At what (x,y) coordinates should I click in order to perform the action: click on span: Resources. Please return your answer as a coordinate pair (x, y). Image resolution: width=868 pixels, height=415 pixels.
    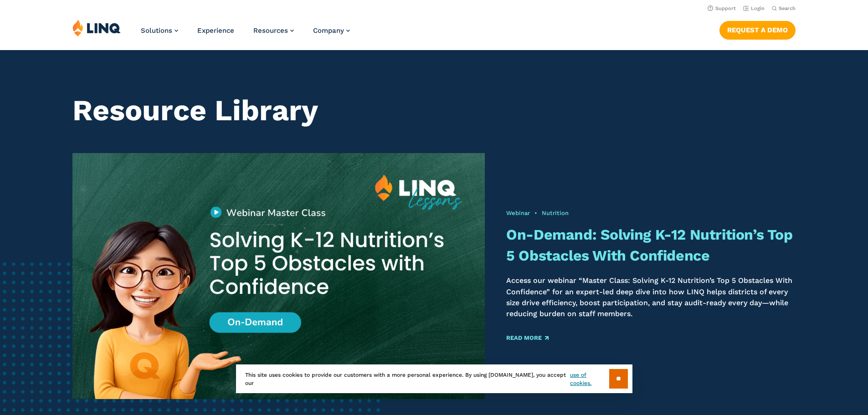
    Looking at the image, I should click on (271, 30).